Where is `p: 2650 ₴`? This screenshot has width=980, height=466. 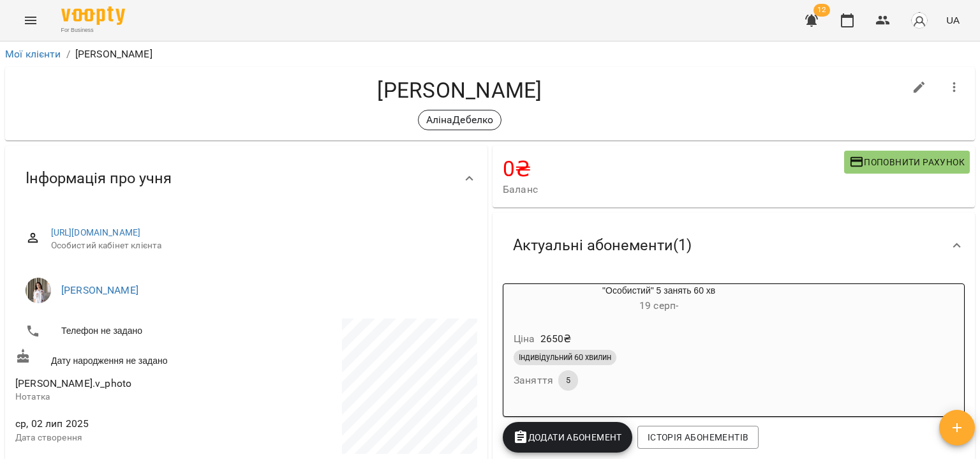 p: 2650 ₴ is located at coordinates (556, 339).